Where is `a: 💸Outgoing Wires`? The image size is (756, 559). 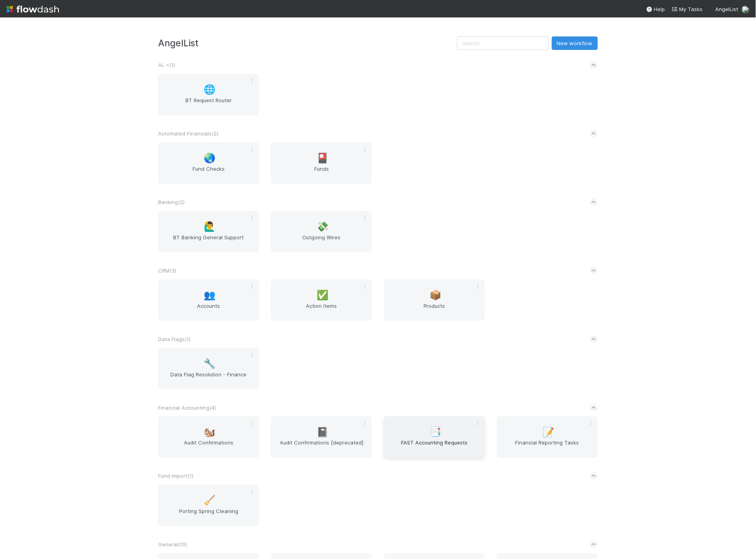
a: 💸Outgoing Wires is located at coordinates (321, 231).